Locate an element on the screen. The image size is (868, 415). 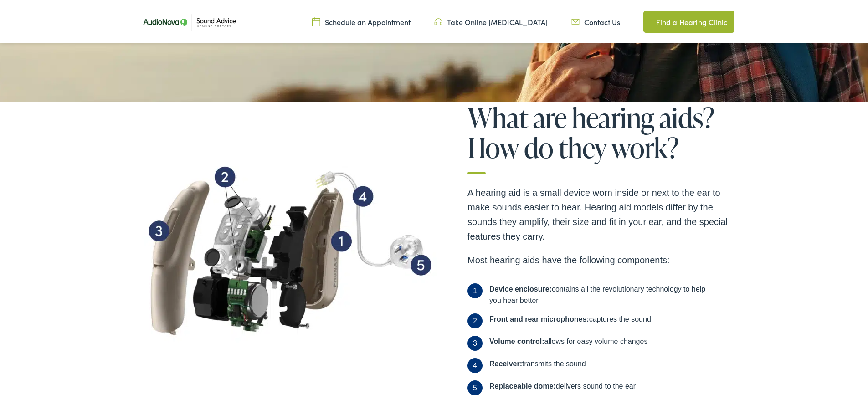
img: Exploded view of a hearing aid. Serving MO, AR, and OK. is located at coordinates (287, 250).